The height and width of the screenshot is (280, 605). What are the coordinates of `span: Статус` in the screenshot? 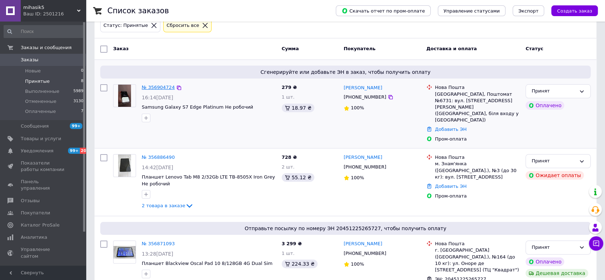 It's located at (534, 48).